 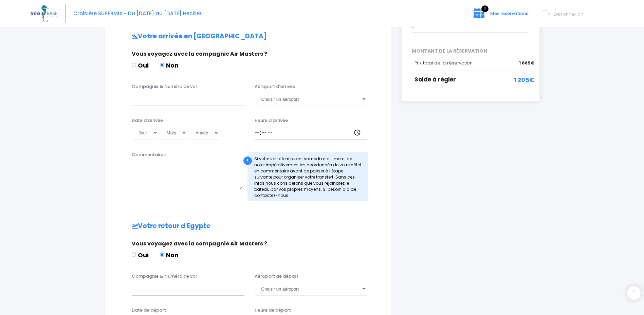 What do you see at coordinates (509, 13) in the screenshot?
I see `span: Mes réservations` at bounding box center [509, 13].